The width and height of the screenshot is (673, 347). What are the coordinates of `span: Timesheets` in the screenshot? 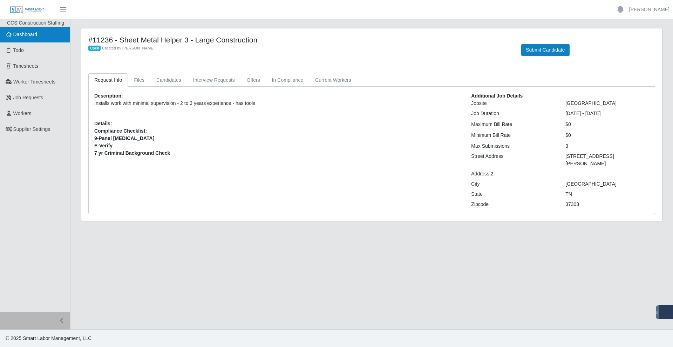 It's located at (26, 66).